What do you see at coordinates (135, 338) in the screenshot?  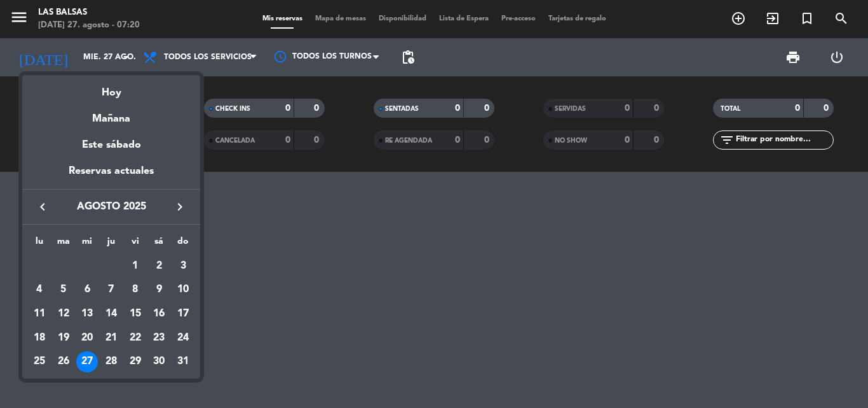 I see `td: 22 de agosto de 2025` at bounding box center [135, 338].